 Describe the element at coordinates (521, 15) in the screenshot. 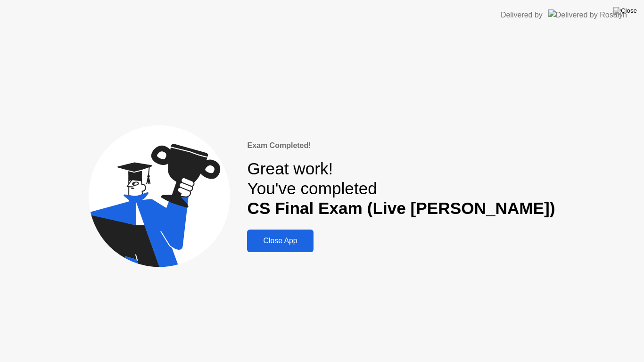

I see `div: Delivered by` at that location.